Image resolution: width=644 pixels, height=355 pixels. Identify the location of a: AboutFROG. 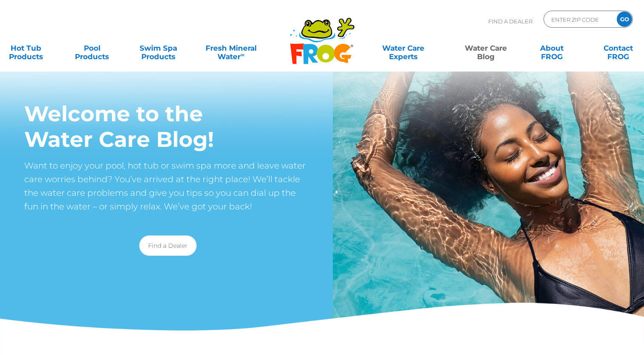
(551, 48).